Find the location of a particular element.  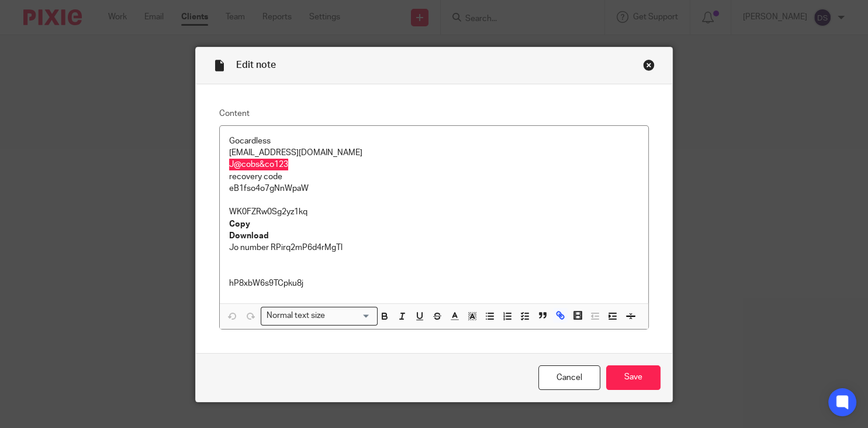

p: recovery code is located at coordinates (434, 177).